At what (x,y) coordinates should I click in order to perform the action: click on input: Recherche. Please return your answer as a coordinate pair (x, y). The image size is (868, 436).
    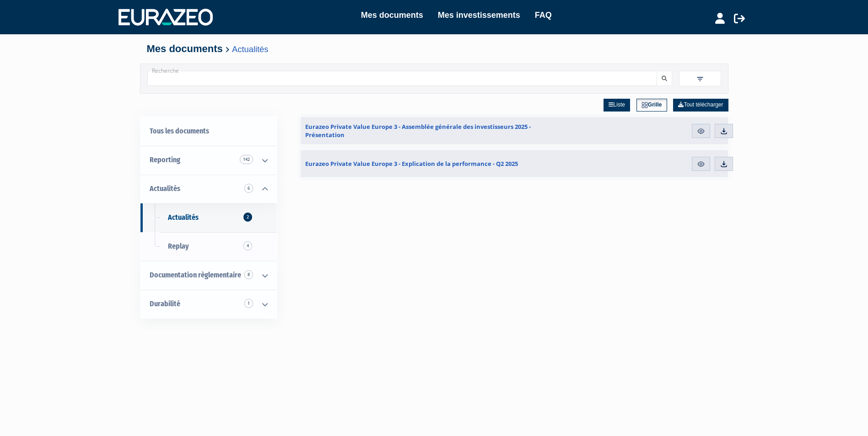
    Looking at the image, I should click on (402, 79).